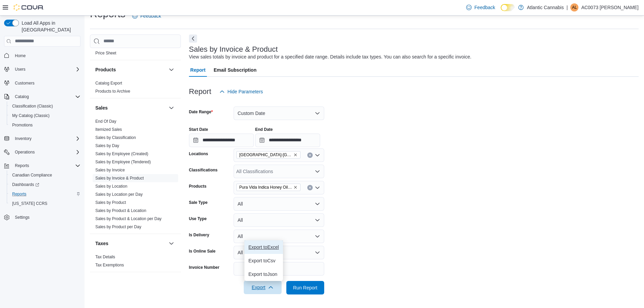  I want to click on span: Canadian Compliance, so click(45, 175).